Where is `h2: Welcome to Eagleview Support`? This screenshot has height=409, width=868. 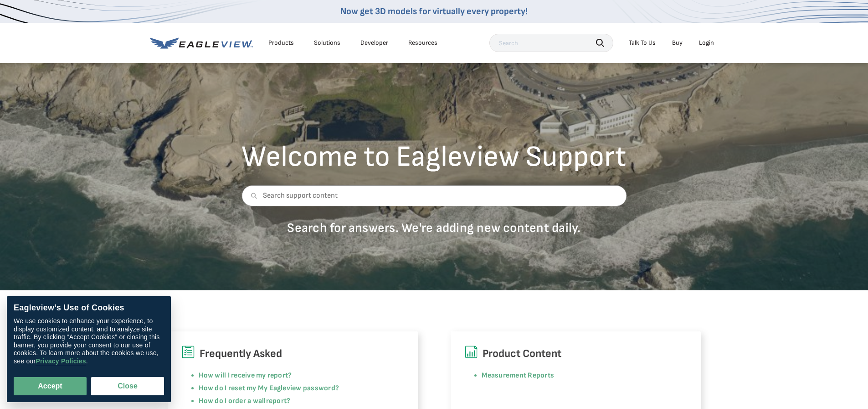 h2: Welcome to Eagleview Support is located at coordinates (434, 157).